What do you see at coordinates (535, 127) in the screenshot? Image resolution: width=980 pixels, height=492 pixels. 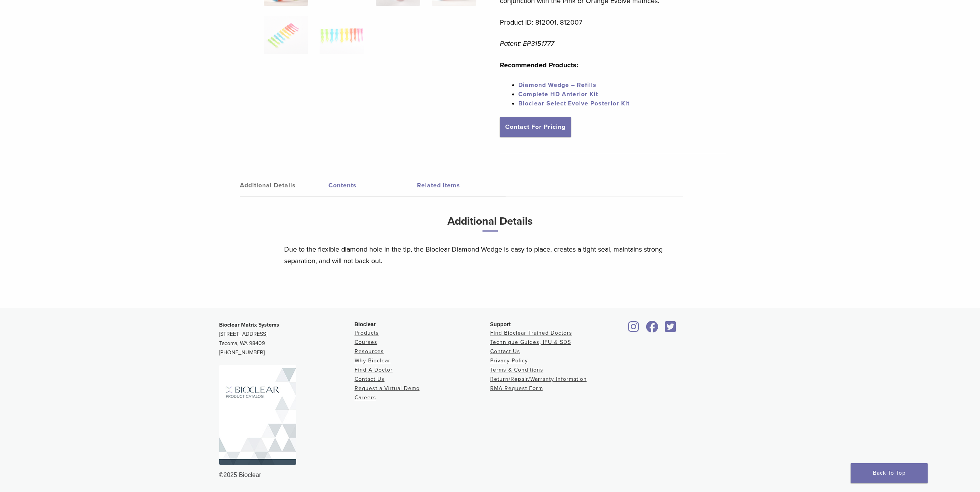 I see `a: Contact For Pricing` at bounding box center [535, 127].